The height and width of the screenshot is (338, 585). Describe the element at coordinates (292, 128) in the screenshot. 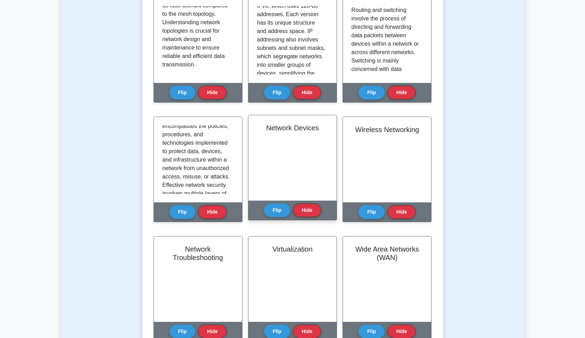

I see `h2: Network Devices` at that location.